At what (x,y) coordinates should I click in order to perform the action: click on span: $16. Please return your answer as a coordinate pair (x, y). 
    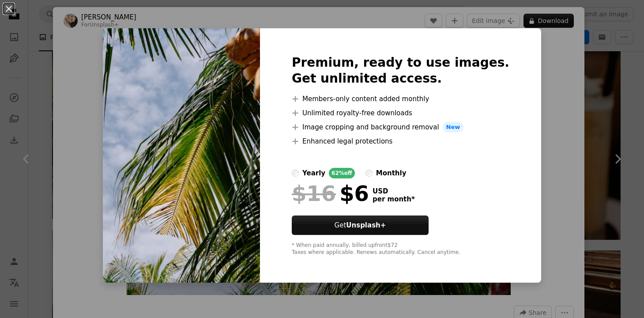
    Looking at the image, I should click on (314, 194).